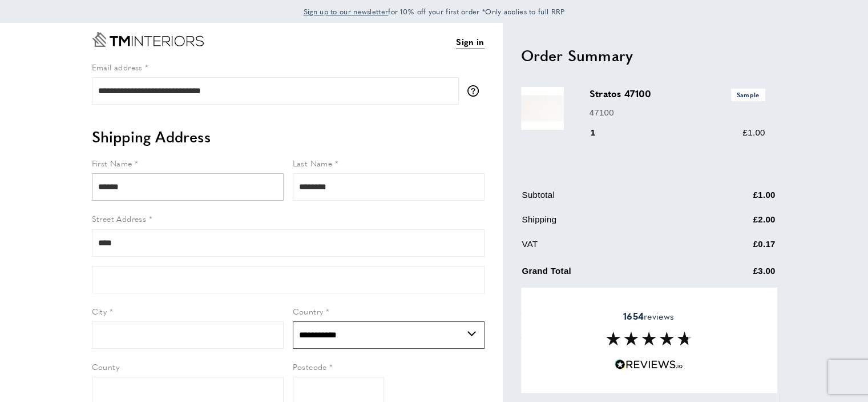 Image resolution: width=868 pixels, height=402 pixels. I want to click on td: Grand Total, so click(609, 274).